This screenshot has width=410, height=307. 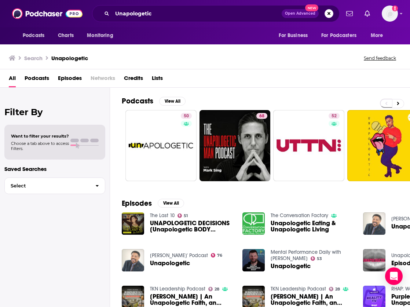 What do you see at coordinates (339, 36) in the screenshot?
I see `span: For Podcasters` at bounding box center [339, 36].